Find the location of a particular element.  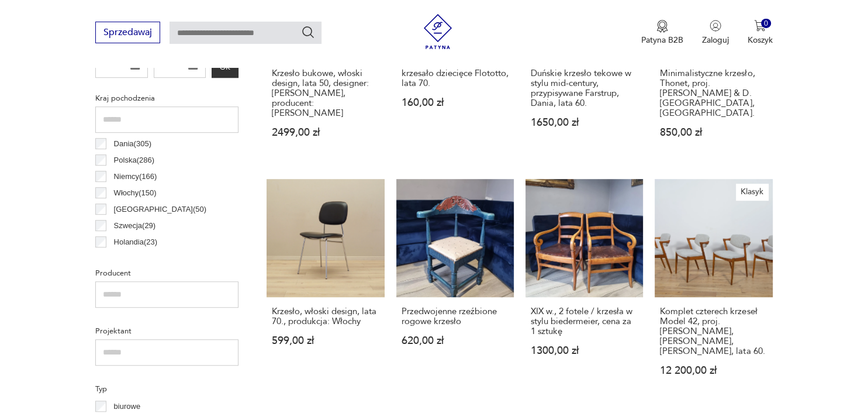

button: Patyna B2B is located at coordinates (662, 33).